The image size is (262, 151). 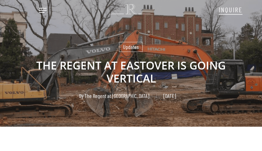 What do you see at coordinates (231, 10) in the screenshot?
I see `span: INQUIRE` at bounding box center [231, 10].